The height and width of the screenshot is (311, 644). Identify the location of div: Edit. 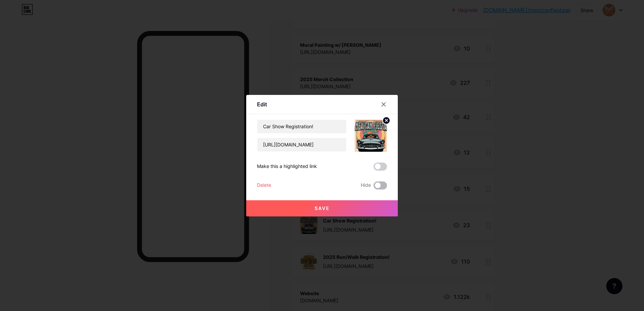
(262, 104).